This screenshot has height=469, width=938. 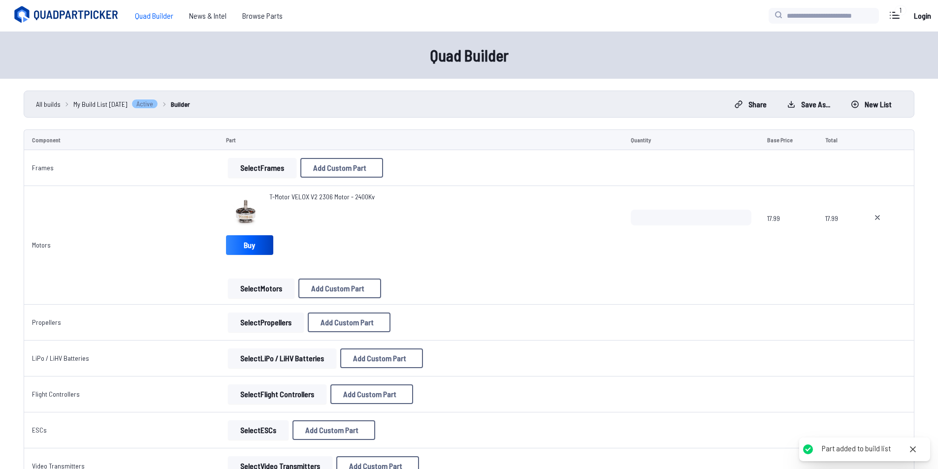 What do you see at coordinates (208, 16) in the screenshot?
I see `span: News & Intel` at bounding box center [208, 16].